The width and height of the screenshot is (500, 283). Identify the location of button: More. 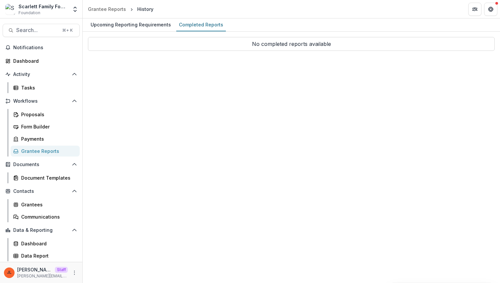
(74, 273).